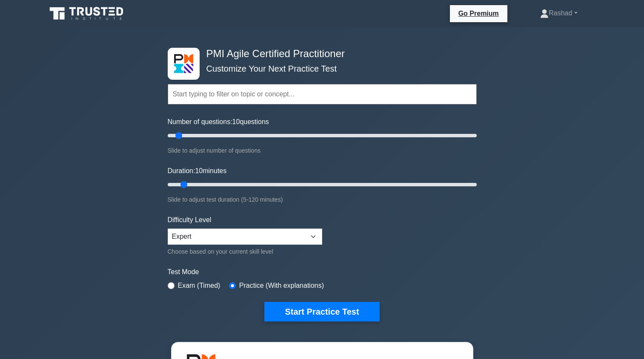  Describe the element at coordinates (189, 220) in the screenshot. I see `label: Difficulty Level` at that location.